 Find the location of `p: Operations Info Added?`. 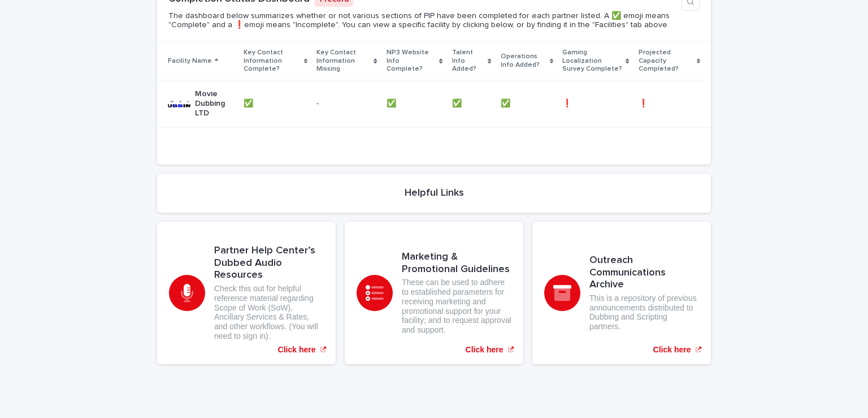

p: Operations Info Added? is located at coordinates (524, 61).